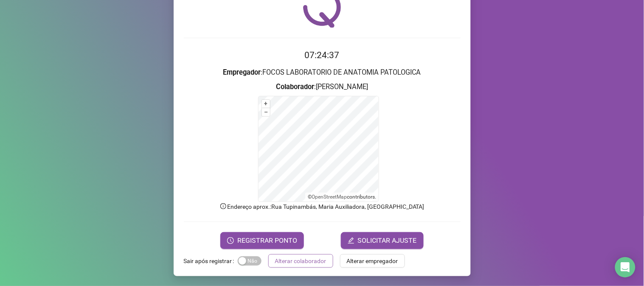  What do you see at coordinates (373, 261) in the screenshot?
I see `button: Alterar empregador` at bounding box center [373, 261].